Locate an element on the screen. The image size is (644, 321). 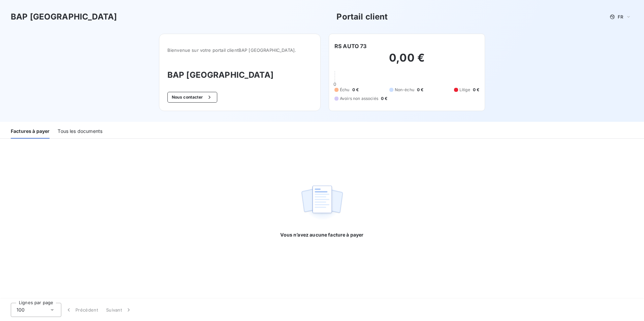
span: Non-échu is located at coordinates (405, 90).